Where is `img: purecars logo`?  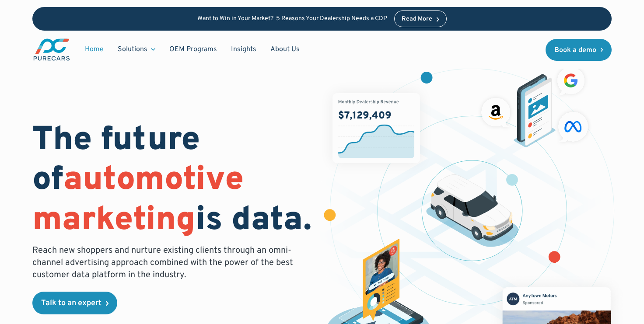
img: purecars logo is located at coordinates (52, 49).